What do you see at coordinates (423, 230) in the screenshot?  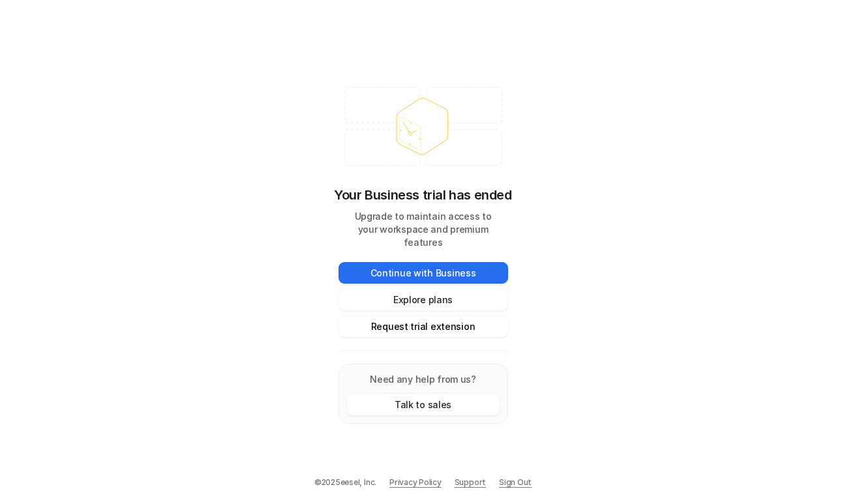 I see `p: Upgrade to maintain access to your workspace and premium features` at bounding box center [423, 230].